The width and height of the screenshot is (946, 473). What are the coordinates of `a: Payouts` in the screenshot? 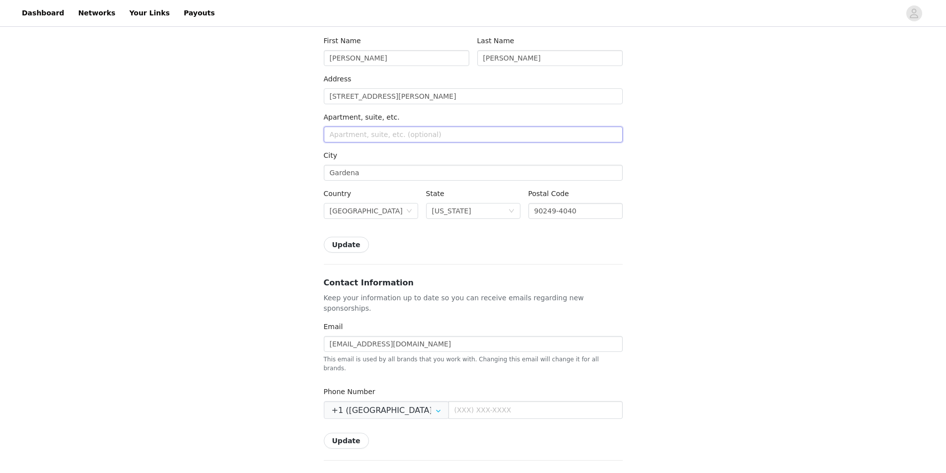 It's located at (199, 13).